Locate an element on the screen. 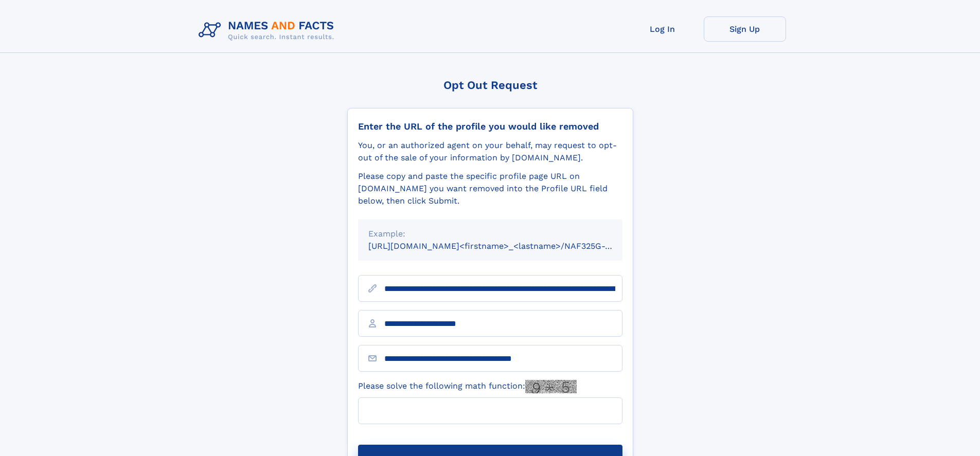  div: Example: is located at coordinates (490, 234).